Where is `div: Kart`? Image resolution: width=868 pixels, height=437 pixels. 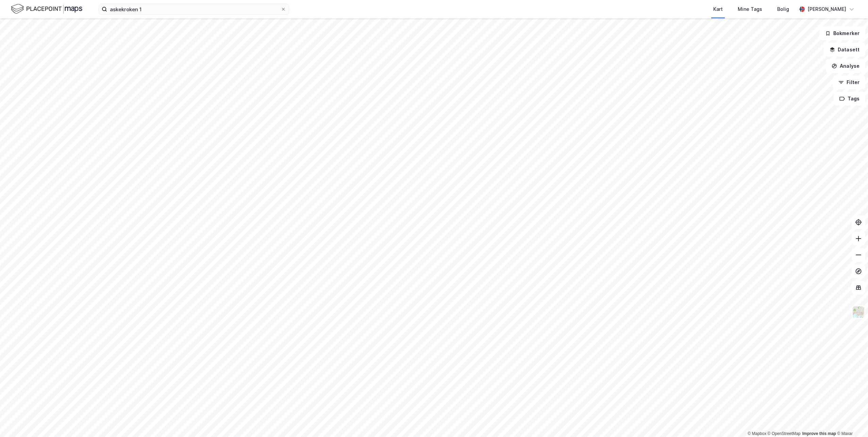 div: Kart is located at coordinates (718, 9).